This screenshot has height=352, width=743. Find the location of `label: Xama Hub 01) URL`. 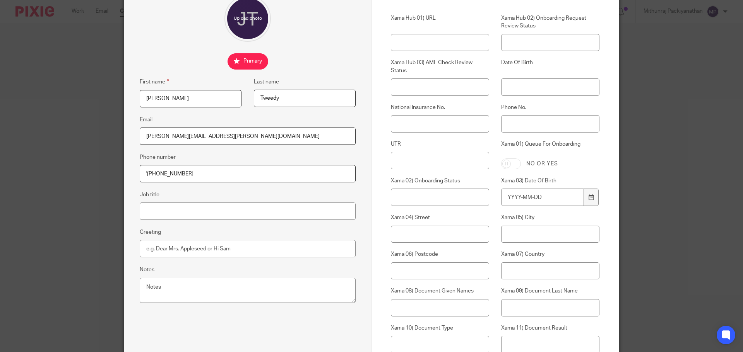

label: Xama Hub 01) URL is located at coordinates (440, 22).